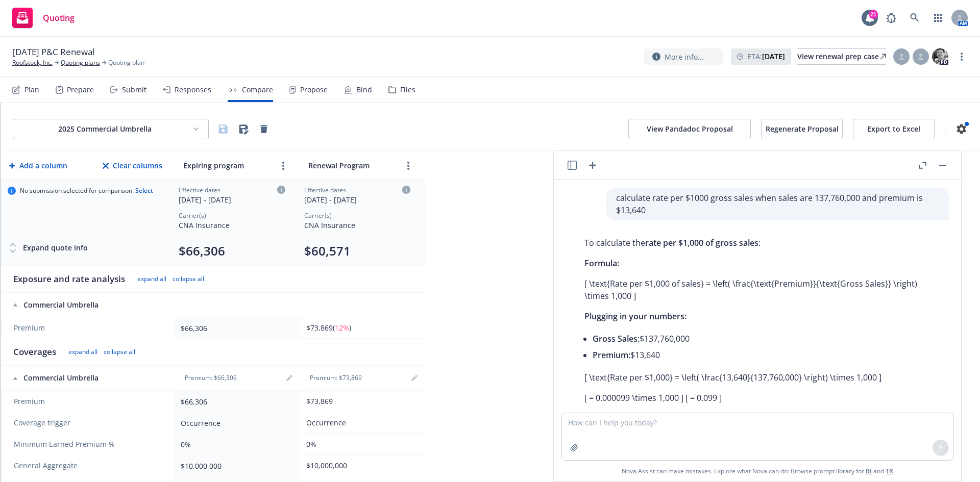  I want to click on a: Report a Bug, so click(891, 18).